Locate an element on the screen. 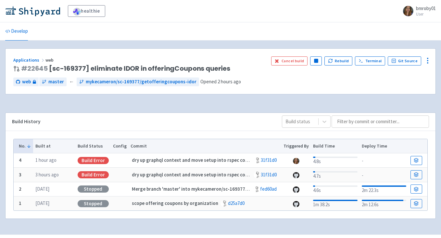 The image size is (441, 238). a: master is located at coordinates (53, 82).